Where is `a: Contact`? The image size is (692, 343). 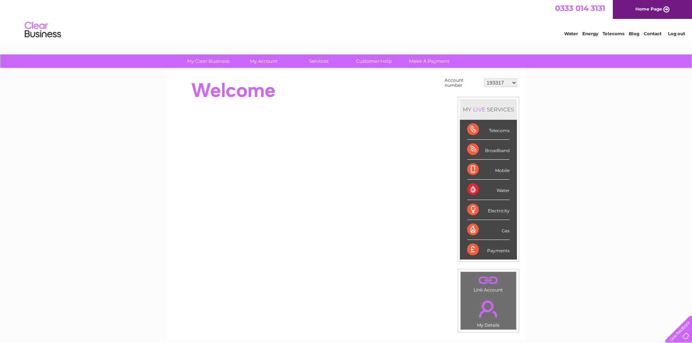
a: Contact is located at coordinates (652, 33).